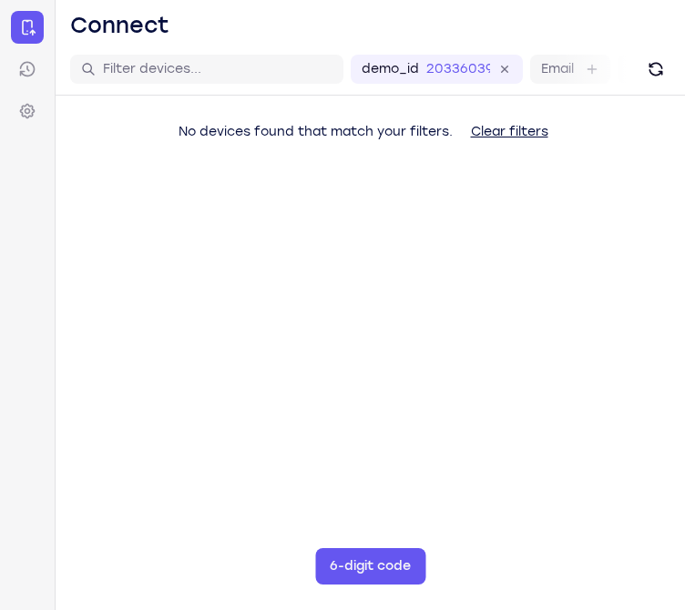 The width and height of the screenshot is (685, 610). Describe the element at coordinates (218, 69) in the screenshot. I see `input: Filter devices...` at that location.